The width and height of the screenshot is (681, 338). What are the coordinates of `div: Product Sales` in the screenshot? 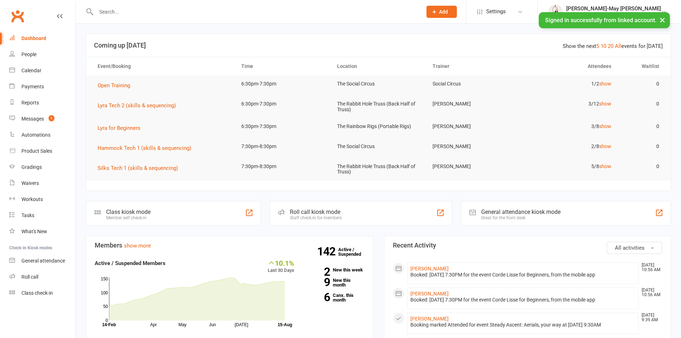 It's located at (37, 151).